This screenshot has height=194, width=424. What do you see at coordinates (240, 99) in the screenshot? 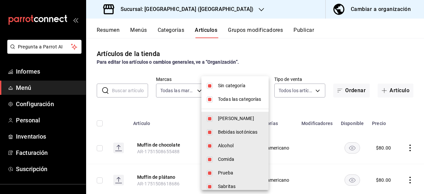
I see `font: Todas las categorías` at bounding box center [240, 99].